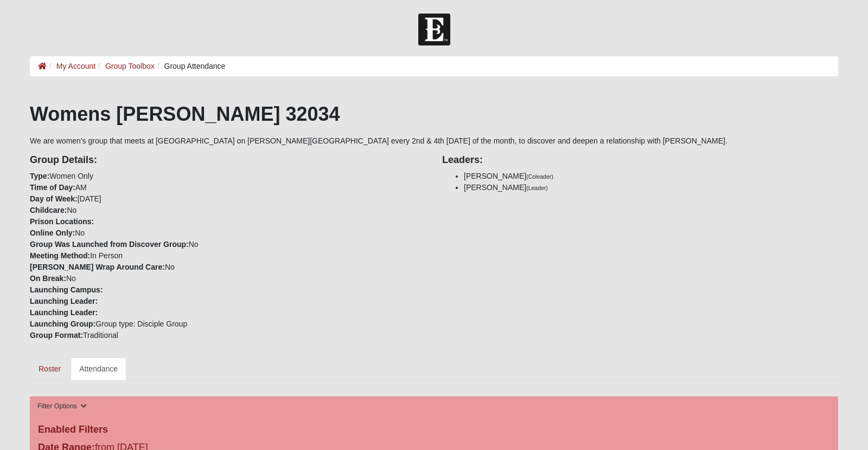 This screenshot has height=450, width=868. What do you see at coordinates (63, 324) in the screenshot?
I see `strong: Launching Group:` at bounding box center [63, 324].